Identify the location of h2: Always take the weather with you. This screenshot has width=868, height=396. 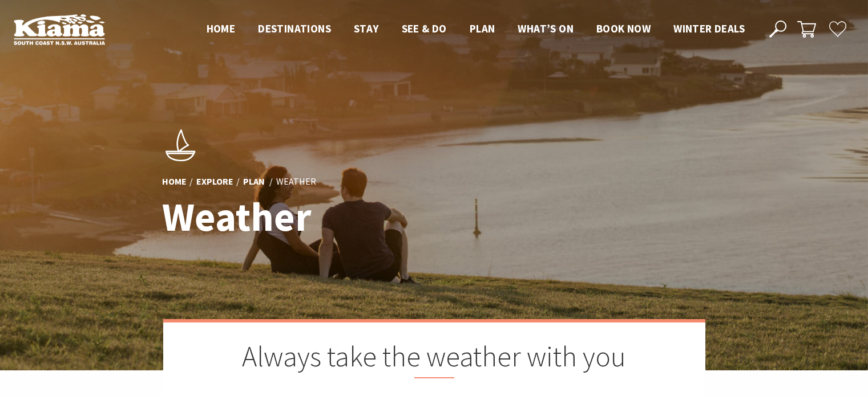
(434, 360).